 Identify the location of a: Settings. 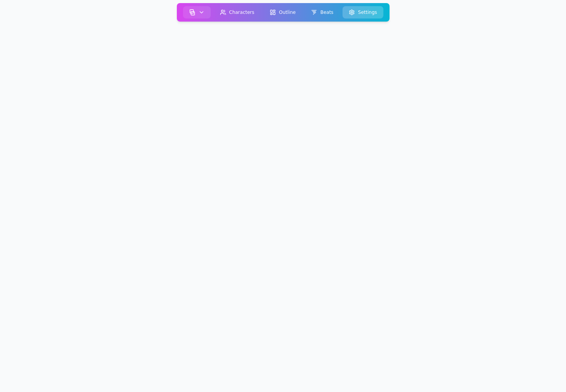
(363, 12).